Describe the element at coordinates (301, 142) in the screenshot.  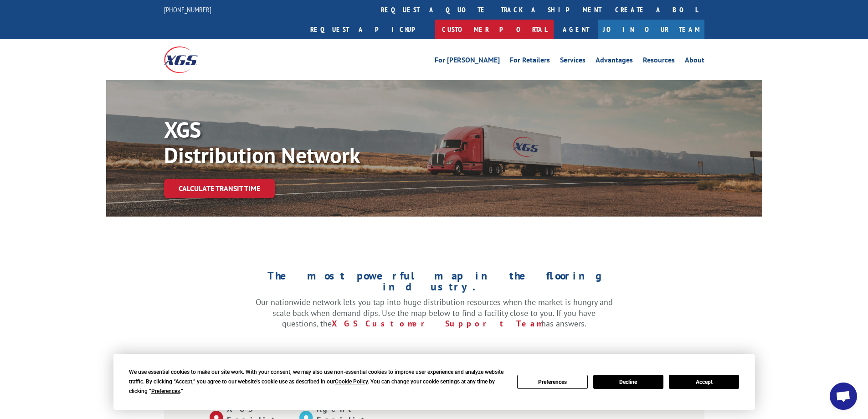
I see `p: XGS Distribution Network` at that location.